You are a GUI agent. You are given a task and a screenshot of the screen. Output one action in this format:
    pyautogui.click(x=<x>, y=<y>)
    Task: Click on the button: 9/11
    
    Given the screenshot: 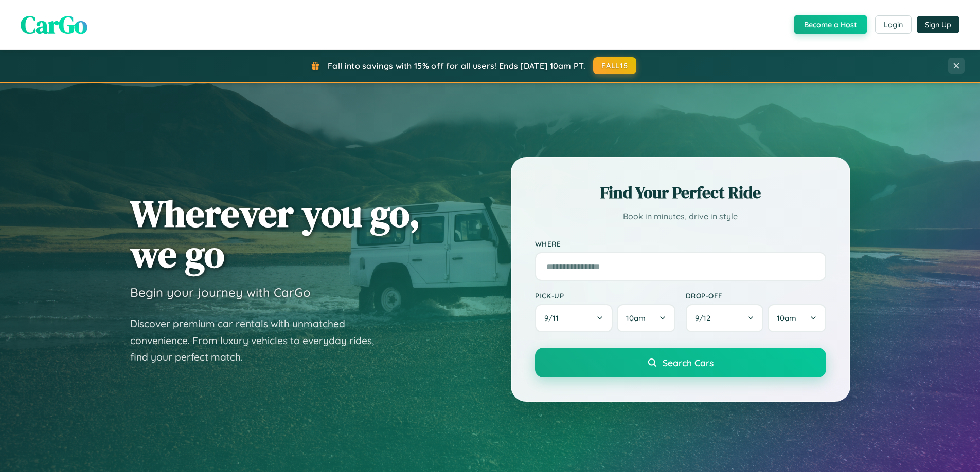 What is the action you would take?
    pyautogui.click(x=574, y=319)
    